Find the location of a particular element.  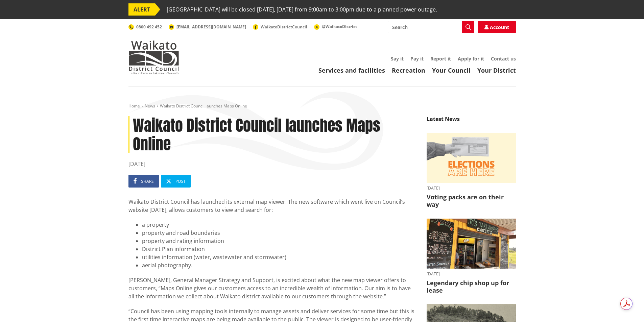

a: Share is located at coordinates (144, 181).